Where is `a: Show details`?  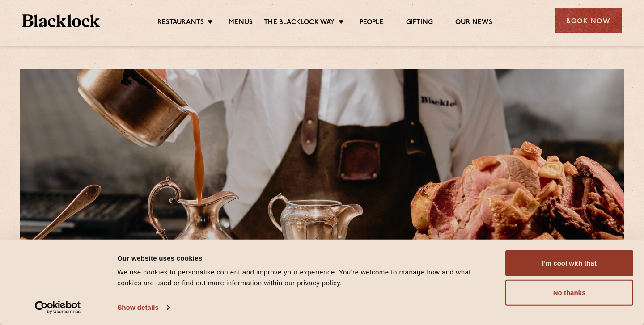 a: Show details is located at coordinates (143, 307).